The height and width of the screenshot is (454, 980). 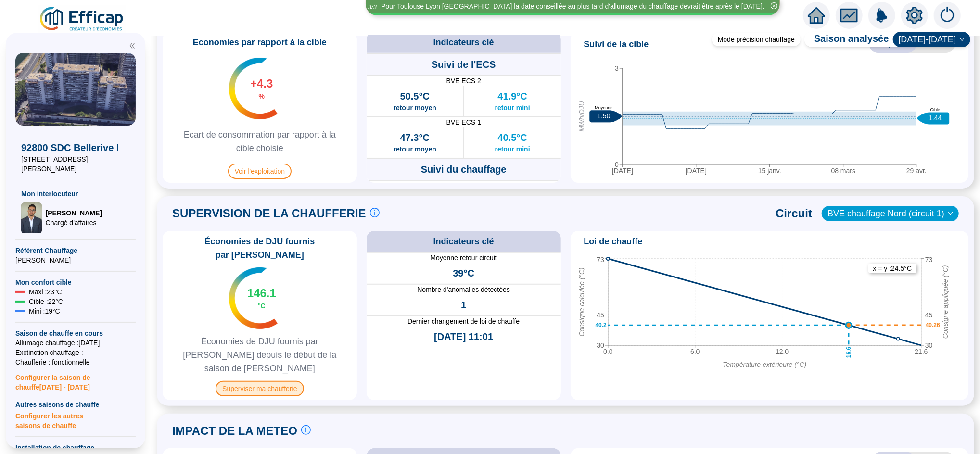 I want to click on span: Suivi de la cible, so click(x=616, y=45).